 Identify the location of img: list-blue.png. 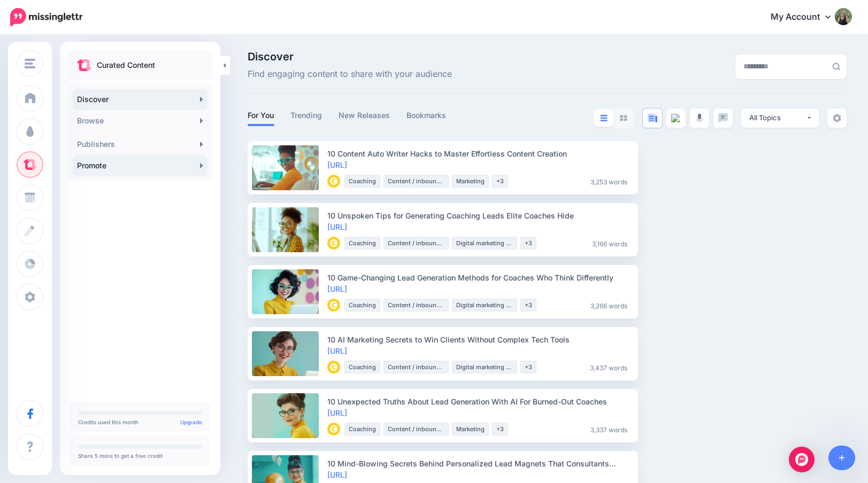
(604, 118).